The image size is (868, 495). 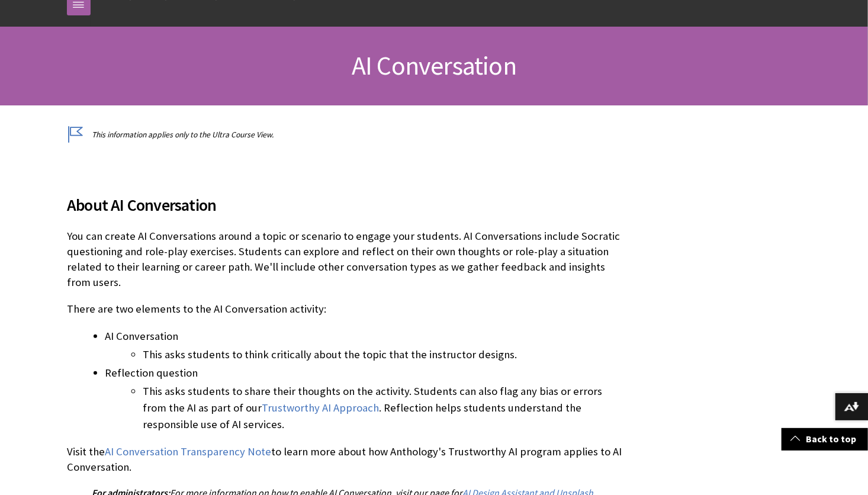 What do you see at coordinates (346, 205) in the screenshot?
I see `span: About AI Conversation` at bounding box center [346, 205].